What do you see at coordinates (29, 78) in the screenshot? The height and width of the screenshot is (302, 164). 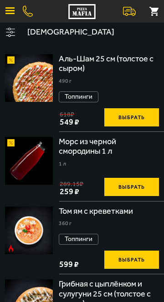 I see `a: АкционныйАль-Шам 25 см (толстое с сыром)` at bounding box center [29, 78].